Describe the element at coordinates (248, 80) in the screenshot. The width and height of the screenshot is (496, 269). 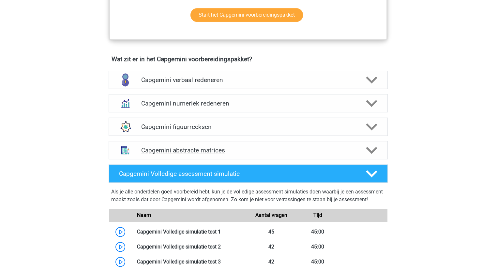
I see `h4: Capgemini verbaal redeneren` at that location.